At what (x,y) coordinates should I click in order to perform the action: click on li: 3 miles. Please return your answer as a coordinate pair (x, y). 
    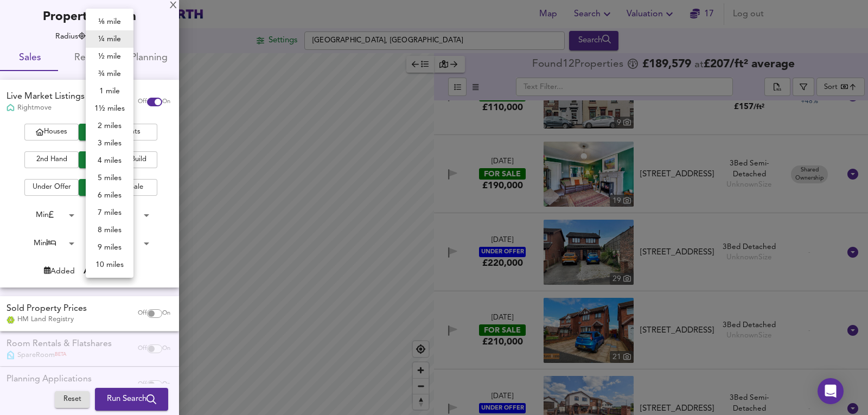
    Looking at the image, I should click on (109, 144).